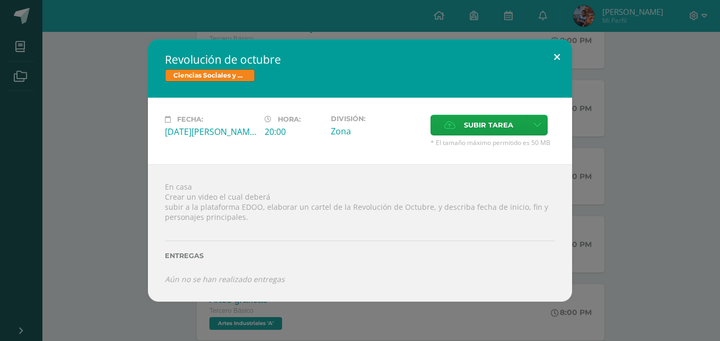  Describe the element at coordinates (360, 59) in the screenshot. I see `h2: Revolución de octubre` at that location.